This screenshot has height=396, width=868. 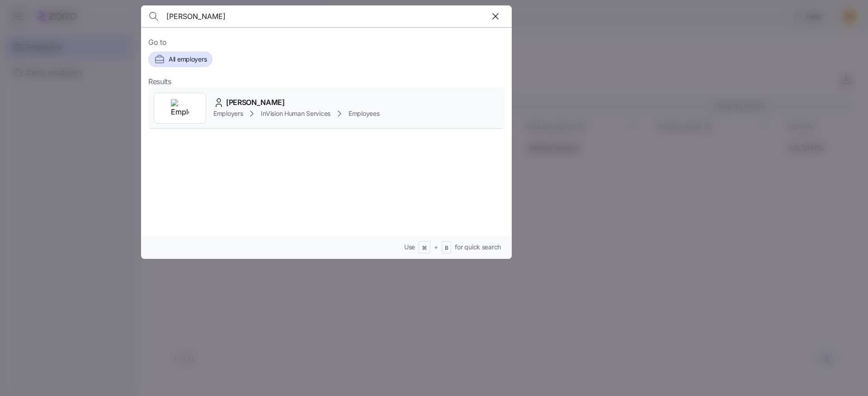 I want to click on span: All employers, so click(x=188, y=59).